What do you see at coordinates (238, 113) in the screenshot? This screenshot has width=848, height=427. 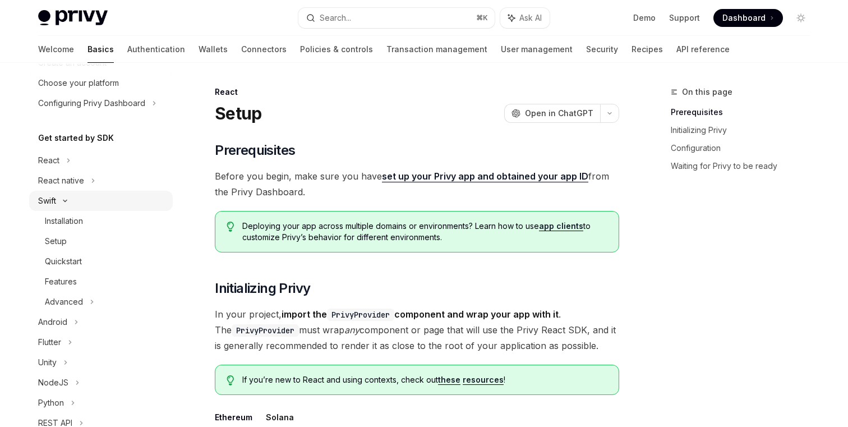 I see `h1: Setup` at bounding box center [238, 113].